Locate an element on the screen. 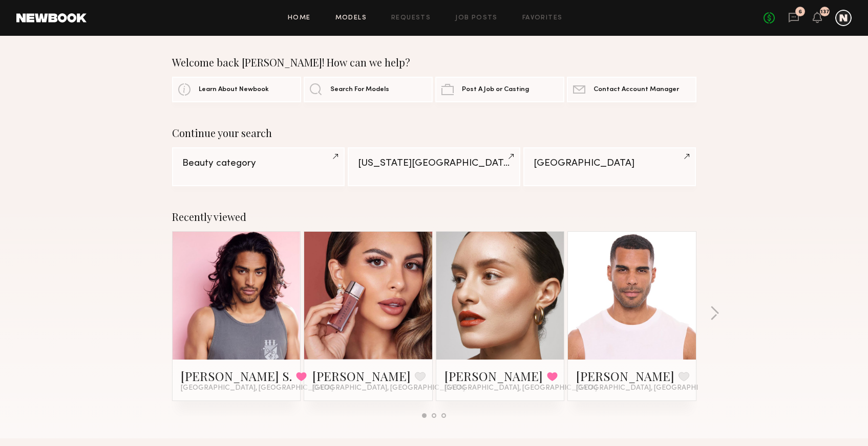 This screenshot has height=446, width=868. a: Search For Models is located at coordinates (369, 90).